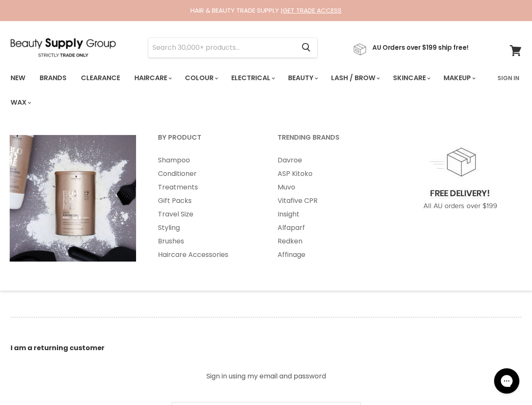 The height and width of the screenshot is (405, 532). Describe the element at coordinates (101, 78) in the screenshot. I see `a: Clearance` at that location.